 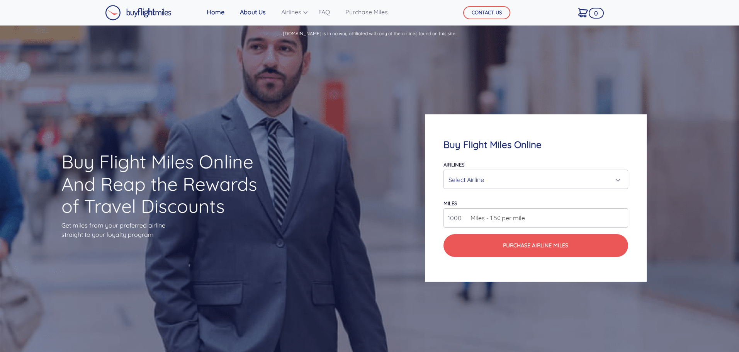 I want to click on h1: Buy Flight Miles Online And Reap the Rewards of Travel Discounts, so click(x=166, y=184).